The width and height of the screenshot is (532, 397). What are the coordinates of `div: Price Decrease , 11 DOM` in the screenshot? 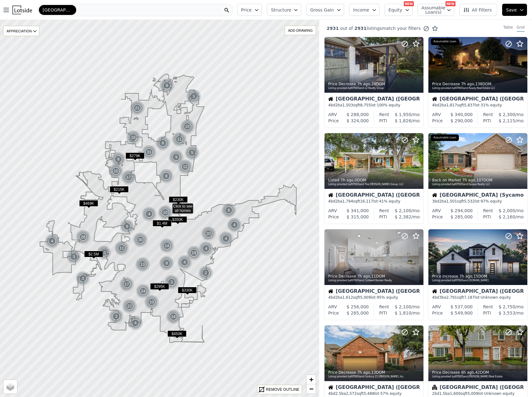 It's located at (374, 276).